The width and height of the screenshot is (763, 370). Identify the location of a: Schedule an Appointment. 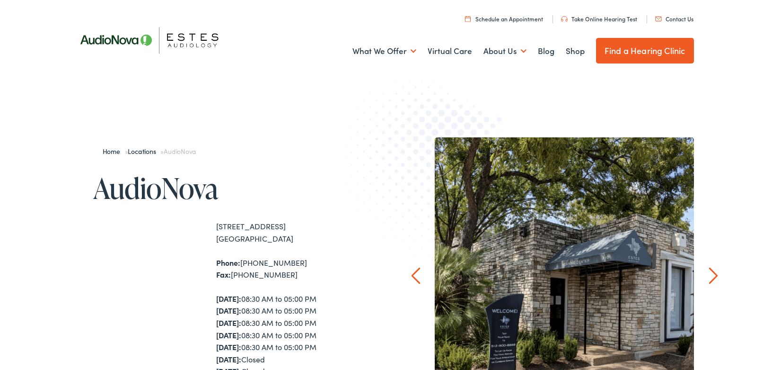
(504, 18).